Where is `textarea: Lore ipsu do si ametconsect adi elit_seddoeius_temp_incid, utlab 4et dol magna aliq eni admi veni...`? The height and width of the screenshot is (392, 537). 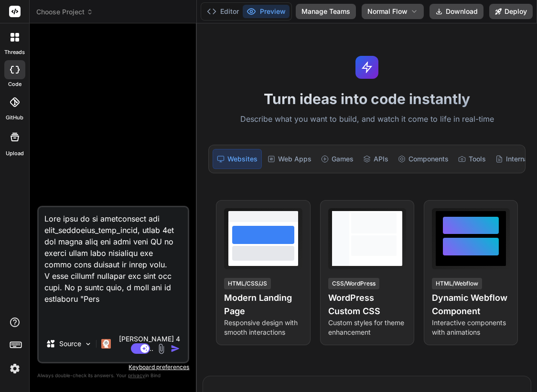
textarea: Lore ipsu do si ametconsect adi elit_seddoeius_temp_incid, utlab 4et dol magna aliq eni admi veni... is located at coordinates (113, 266).